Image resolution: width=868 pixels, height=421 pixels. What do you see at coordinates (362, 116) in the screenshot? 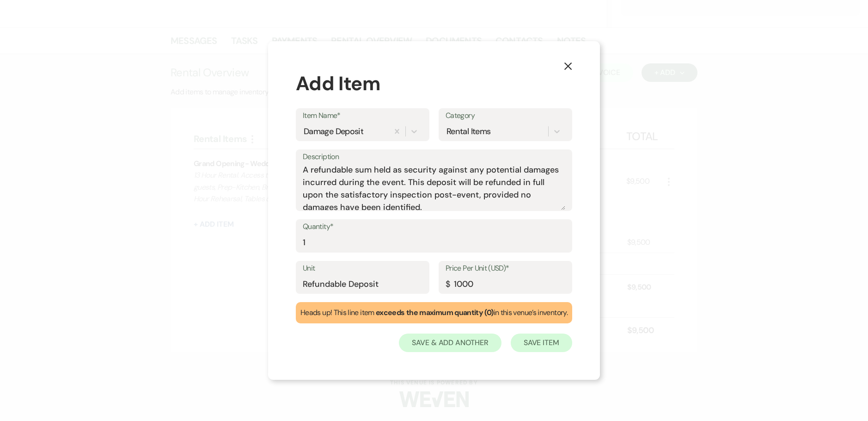
I see `label: Item Name*` at bounding box center [362, 116].